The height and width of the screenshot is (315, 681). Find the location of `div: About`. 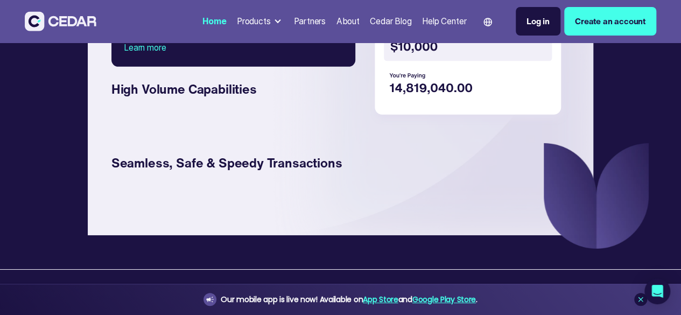

div: About is located at coordinates (348, 21).